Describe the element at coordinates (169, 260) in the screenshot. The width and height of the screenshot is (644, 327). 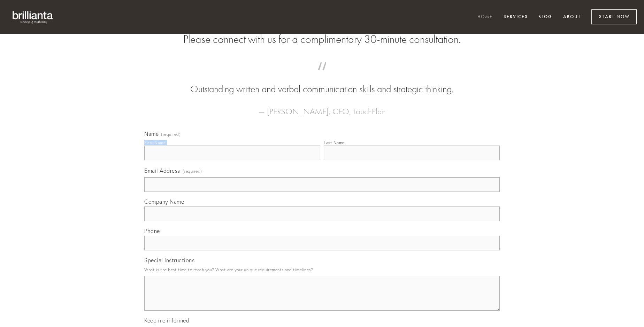
I see `span: Special Instructions` at that location.